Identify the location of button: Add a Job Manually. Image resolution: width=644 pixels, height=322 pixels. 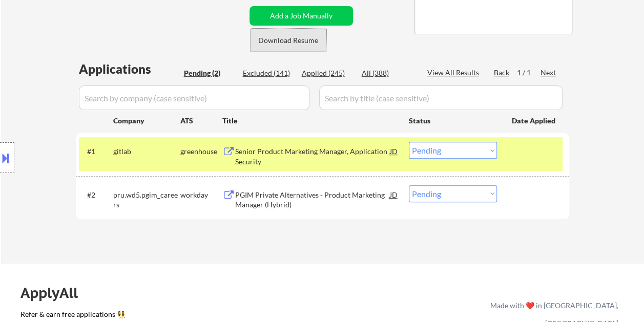
(301, 16).